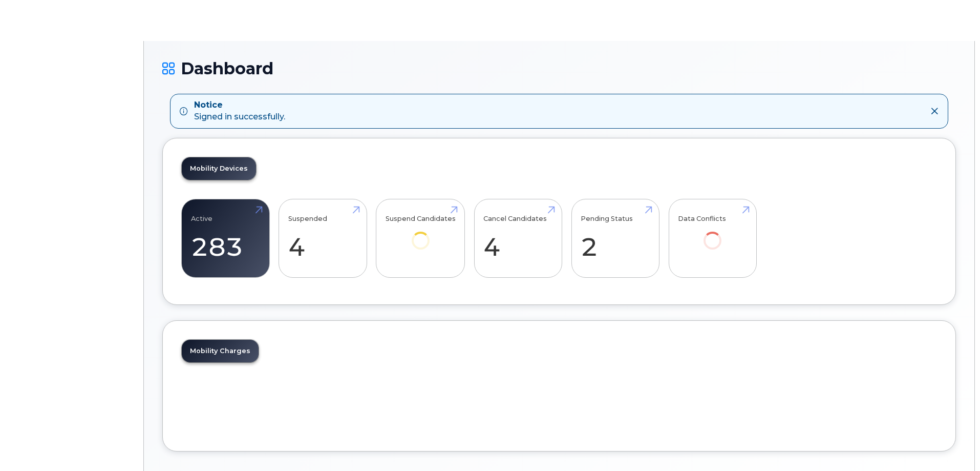 This screenshot has height=471, width=980. What do you see at coordinates (615, 238) in the screenshot?
I see `a: Pending Status 2` at bounding box center [615, 238].